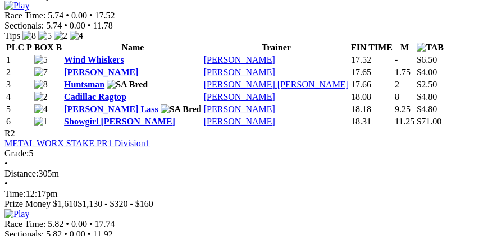 The height and width of the screenshot is (236, 488). Describe the element at coordinates (371, 48) in the screenshot. I see `th: FIN TIME` at that location.